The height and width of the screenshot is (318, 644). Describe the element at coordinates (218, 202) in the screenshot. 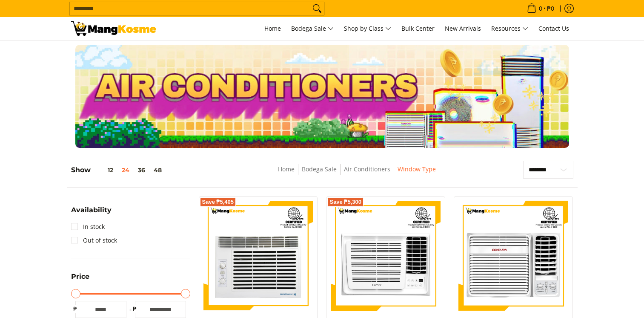

I see `span: Save ₱5,405` at that location.